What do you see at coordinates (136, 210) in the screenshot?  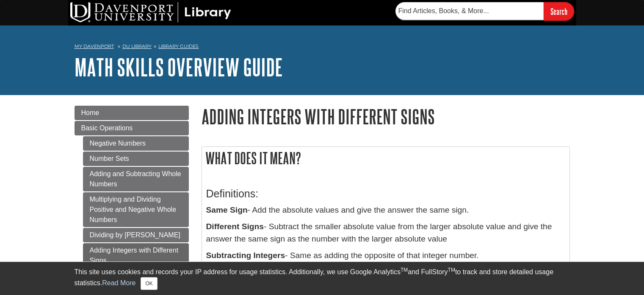 I see `a: Multiplying and Dividing Positive and Negative Whole Numbers` at bounding box center [136, 210].